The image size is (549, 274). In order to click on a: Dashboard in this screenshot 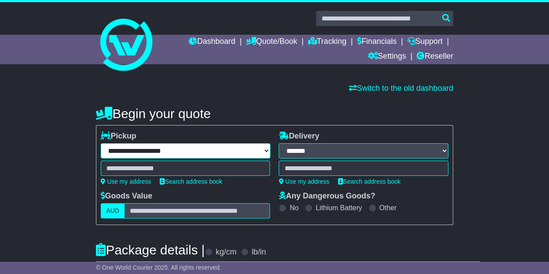, I will do `click(212, 42)`.